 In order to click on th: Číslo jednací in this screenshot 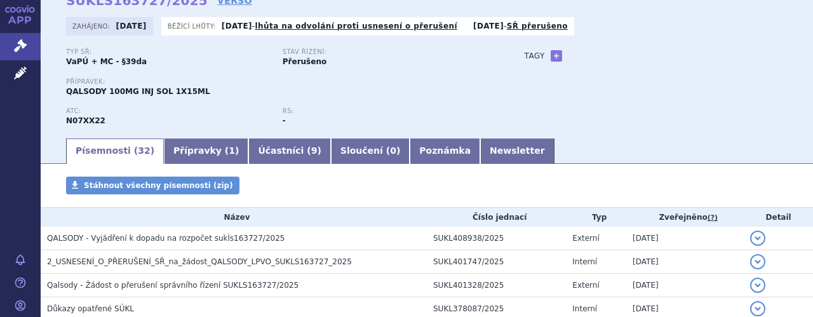, I will do `click(496, 217)`.